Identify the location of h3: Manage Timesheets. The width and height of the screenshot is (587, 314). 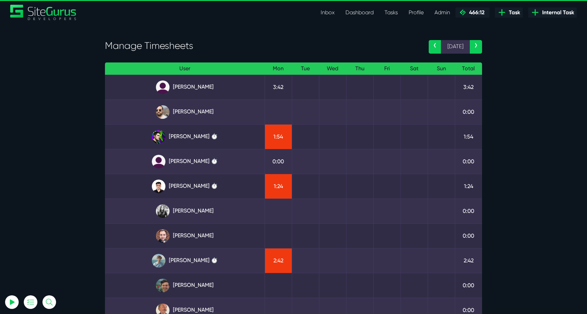
(262, 46).